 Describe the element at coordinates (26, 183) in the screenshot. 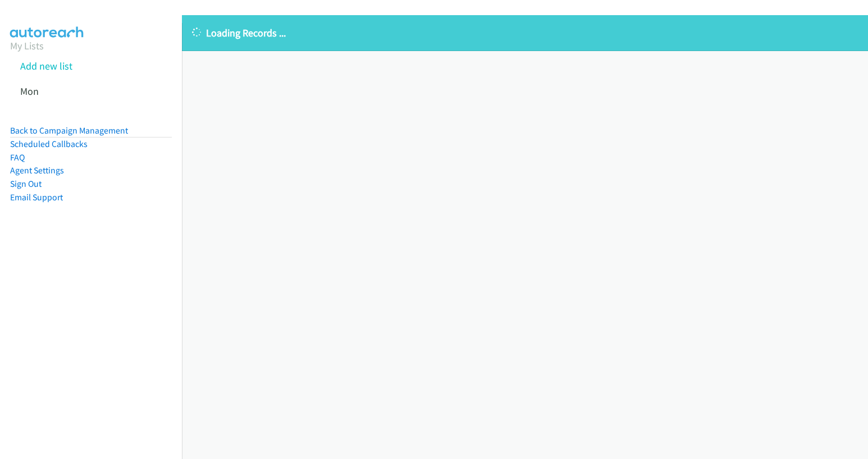

I see `a: Sign Out` at that location.